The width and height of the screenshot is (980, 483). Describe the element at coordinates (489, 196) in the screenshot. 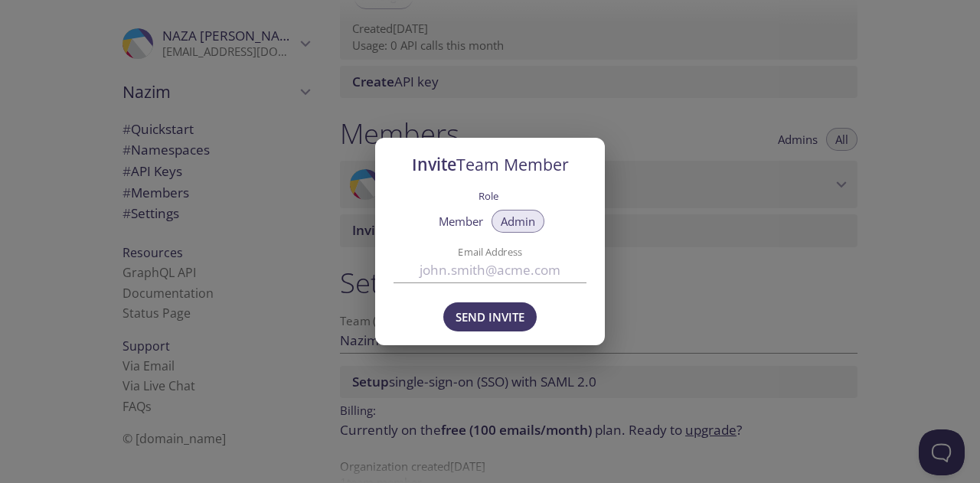

I see `label: Role` at that location.